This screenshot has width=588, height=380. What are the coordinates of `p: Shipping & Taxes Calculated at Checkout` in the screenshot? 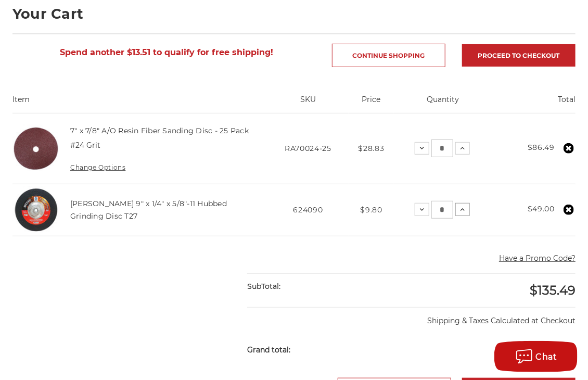 It's located at (411, 317).